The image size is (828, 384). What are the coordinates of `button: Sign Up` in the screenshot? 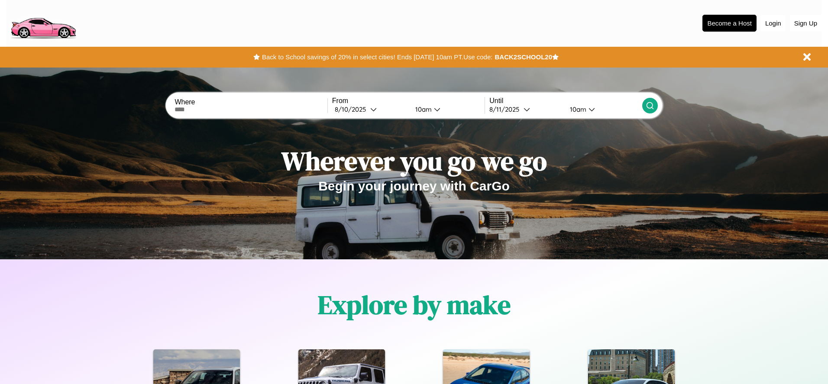 It's located at (805, 23).